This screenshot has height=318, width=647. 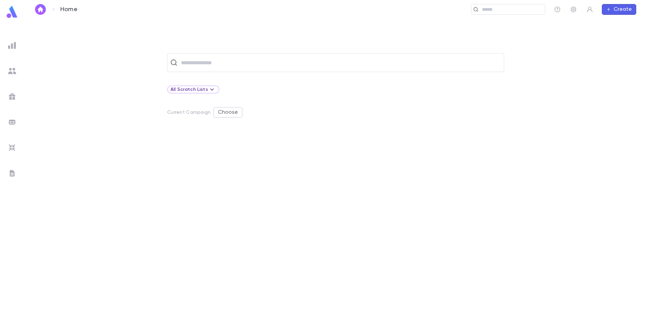 What do you see at coordinates (193, 90) in the screenshot?
I see `div: All Scratch Lists` at bounding box center [193, 90].